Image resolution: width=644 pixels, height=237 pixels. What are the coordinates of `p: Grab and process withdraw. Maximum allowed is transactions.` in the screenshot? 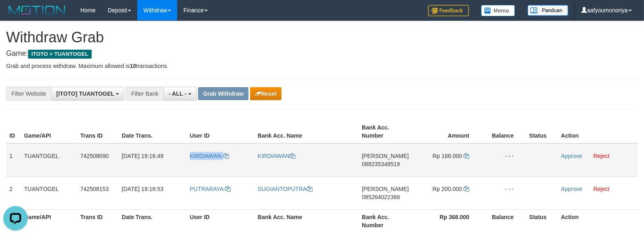 It's located at (322, 66).